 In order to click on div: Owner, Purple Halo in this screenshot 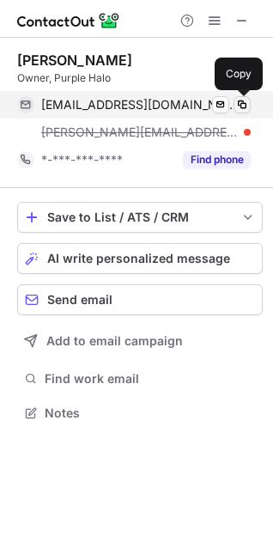, I will do `click(140, 78)`.